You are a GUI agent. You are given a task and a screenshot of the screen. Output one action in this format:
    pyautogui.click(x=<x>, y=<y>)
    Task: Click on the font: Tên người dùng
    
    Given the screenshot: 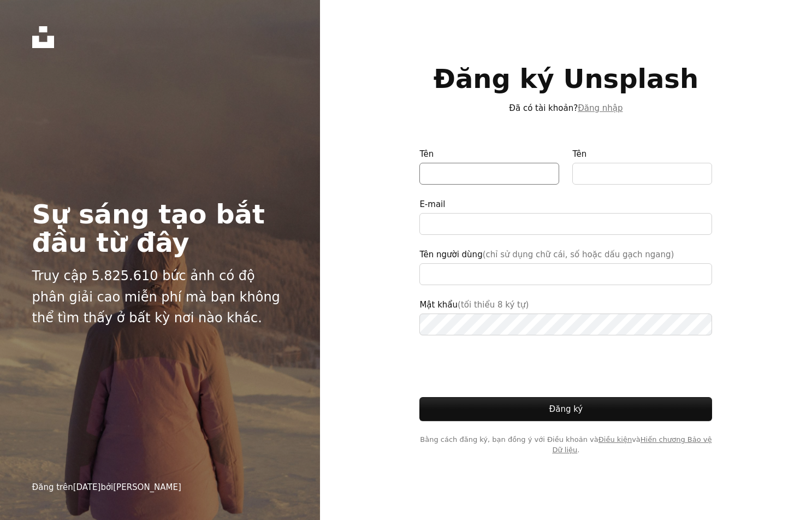 What is the action you would take?
    pyautogui.click(x=450, y=255)
    